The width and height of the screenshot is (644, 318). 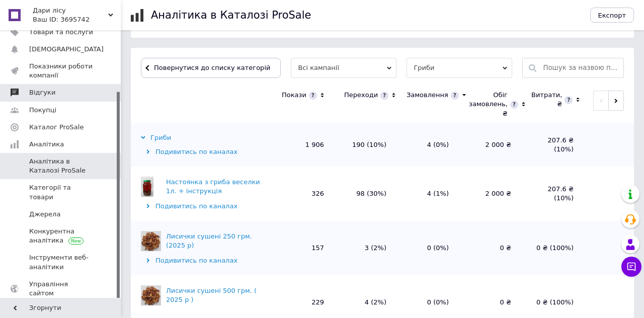 I want to click on td: 157, so click(x=303, y=248).